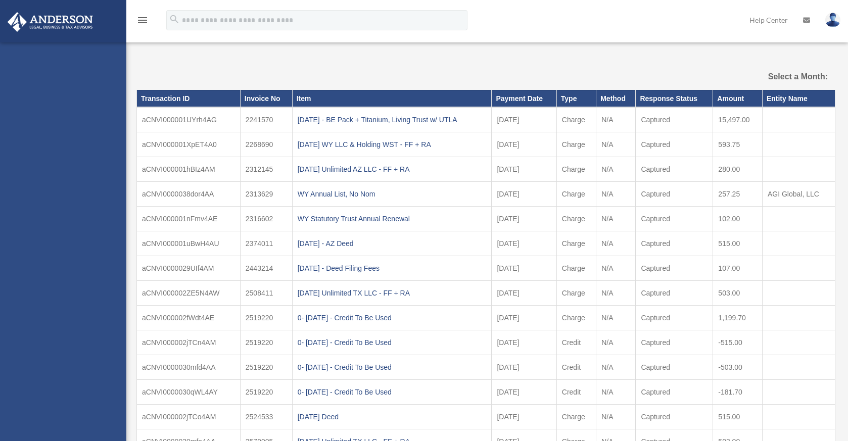 Image resolution: width=848 pixels, height=441 pixels. Describe the element at coordinates (266, 145) in the screenshot. I see `td: 2268690` at that location.